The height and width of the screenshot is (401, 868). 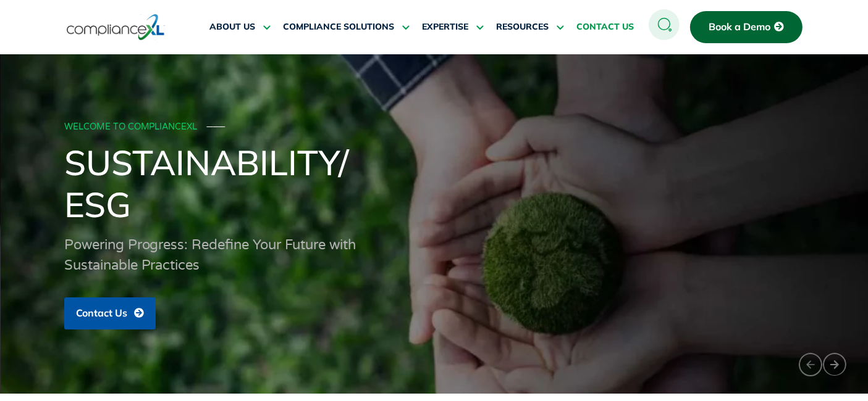 What do you see at coordinates (339, 27) in the screenshot?
I see `span: COMPLIANCE SOLUTIONS` at bounding box center [339, 27].